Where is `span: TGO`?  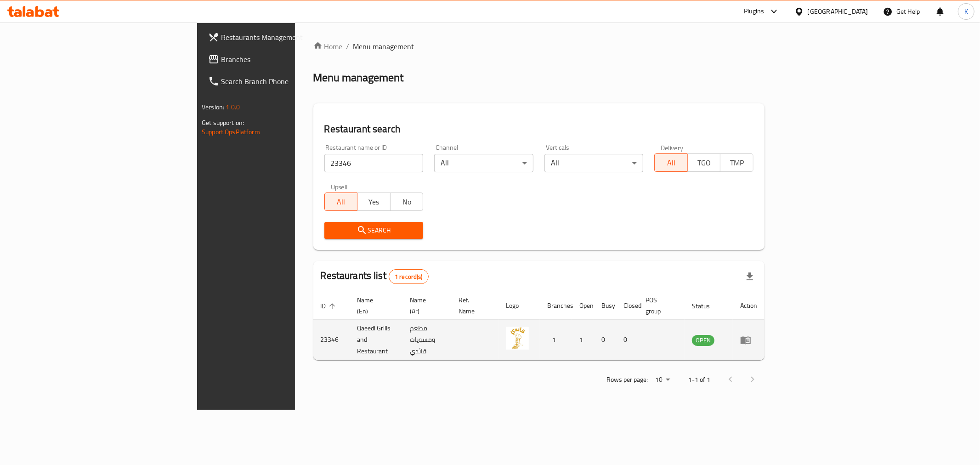 span: TGO is located at coordinates (704, 162).